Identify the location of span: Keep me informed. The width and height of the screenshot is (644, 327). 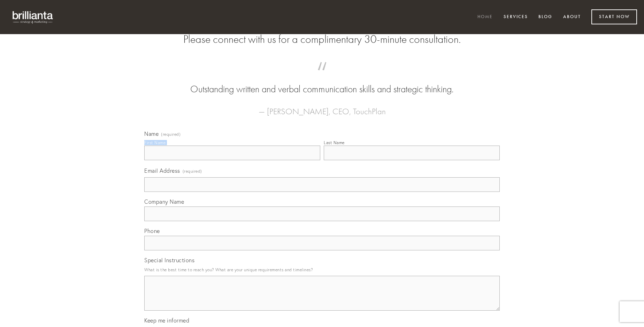
(166, 320).